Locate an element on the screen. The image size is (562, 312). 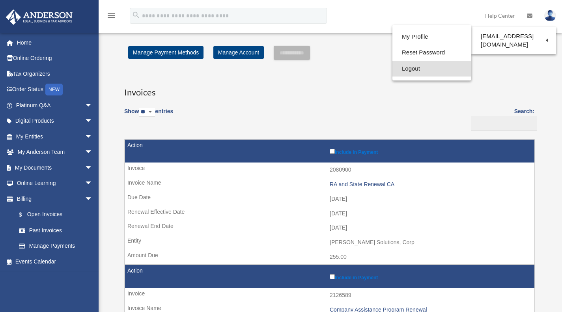
img: Anderson Advisors Platinum Portal is located at coordinates (39, 17).